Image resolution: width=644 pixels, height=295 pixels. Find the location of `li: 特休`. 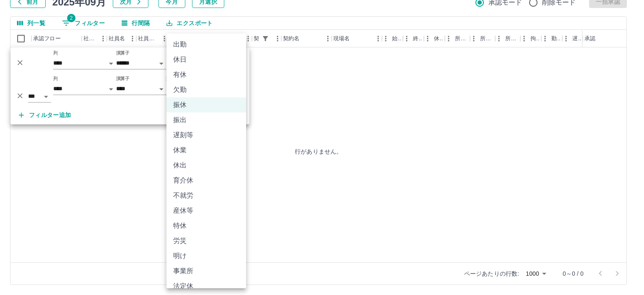

li: 特休 is located at coordinates (206, 226).